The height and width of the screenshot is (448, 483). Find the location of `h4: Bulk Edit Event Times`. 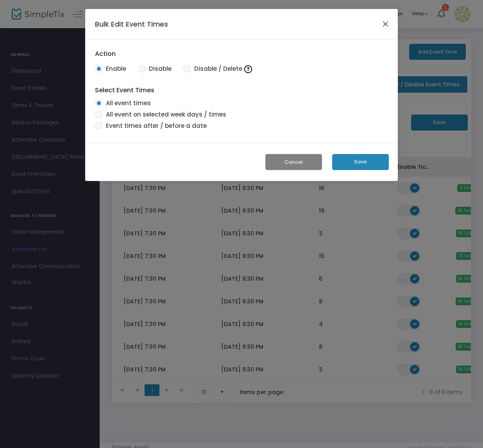

h4: Bulk Edit Event Times is located at coordinates (131, 24).